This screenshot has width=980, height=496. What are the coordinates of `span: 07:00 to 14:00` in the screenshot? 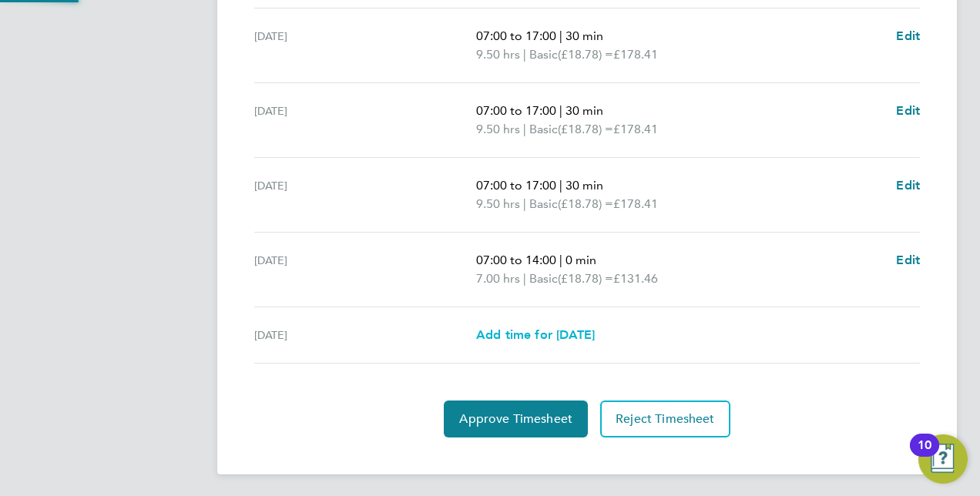 It's located at (517, 259).